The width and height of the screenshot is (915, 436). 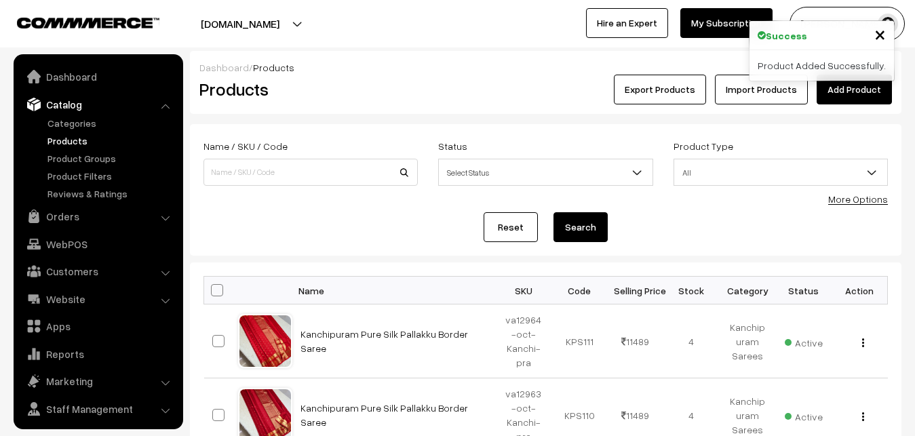 I want to click on th: Name, so click(x=394, y=290).